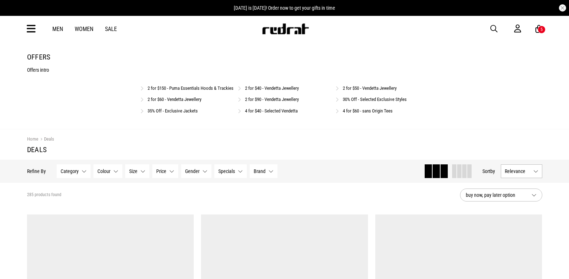 This screenshot has height=279, width=569. Describe the element at coordinates (285, 70) in the screenshot. I see `p: Offers intro` at that location.